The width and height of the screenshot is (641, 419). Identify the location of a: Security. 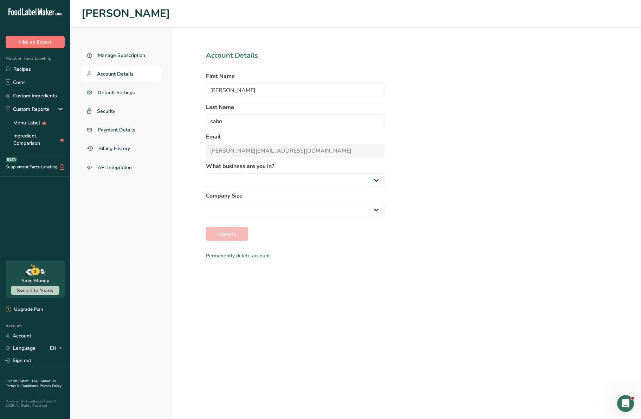
(121, 111).